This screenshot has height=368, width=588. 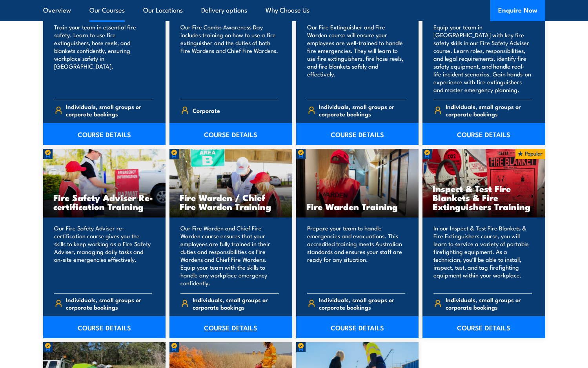 What do you see at coordinates (229, 255) in the screenshot?
I see `p: Our Fire Warden and Chief Fire Warden course ensures that your employees are fully trained in the...` at bounding box center [229, 255].